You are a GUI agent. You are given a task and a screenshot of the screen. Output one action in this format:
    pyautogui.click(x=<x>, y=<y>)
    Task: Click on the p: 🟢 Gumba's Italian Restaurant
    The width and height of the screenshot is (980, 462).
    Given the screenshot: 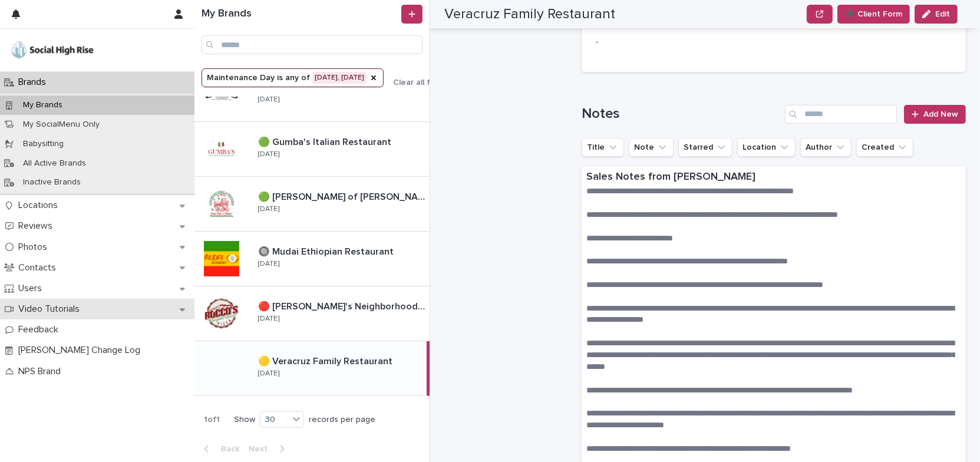 What is the action you would take?
    pyautogui.click(x=326, y=141)
    